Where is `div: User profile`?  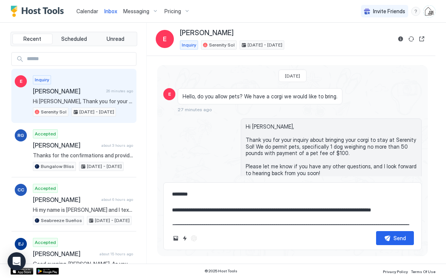
div: User profile is located at coordinates (430, 11).